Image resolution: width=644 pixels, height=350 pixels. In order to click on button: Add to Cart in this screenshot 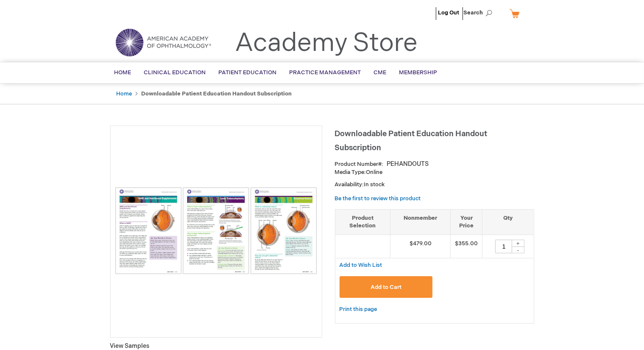, I will do `click(387, 287)`.